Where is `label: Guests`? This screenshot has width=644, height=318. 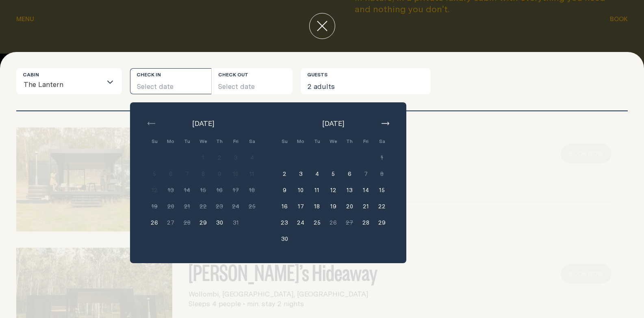
label: Guests is located at coordinates (317, 75).